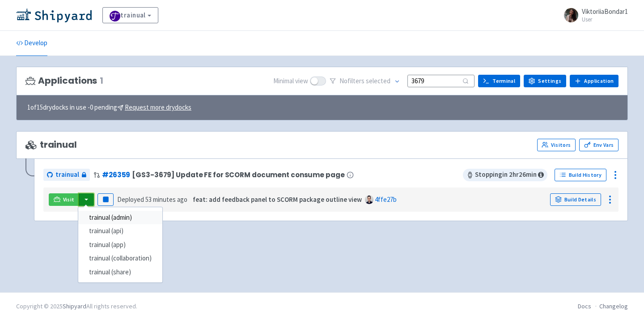  What do you see at coordinates (594, 81) in the screenshot?
I see `a: Application` at bounding box center [594, 81].